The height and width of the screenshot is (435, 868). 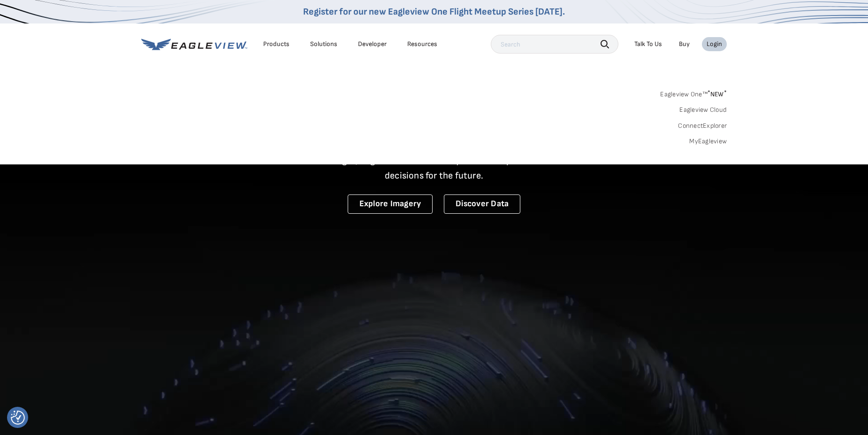 What do you see at coordinates (422, 44) in the screenshot?
I see `div: Resources` at bounding box center [422, 44].